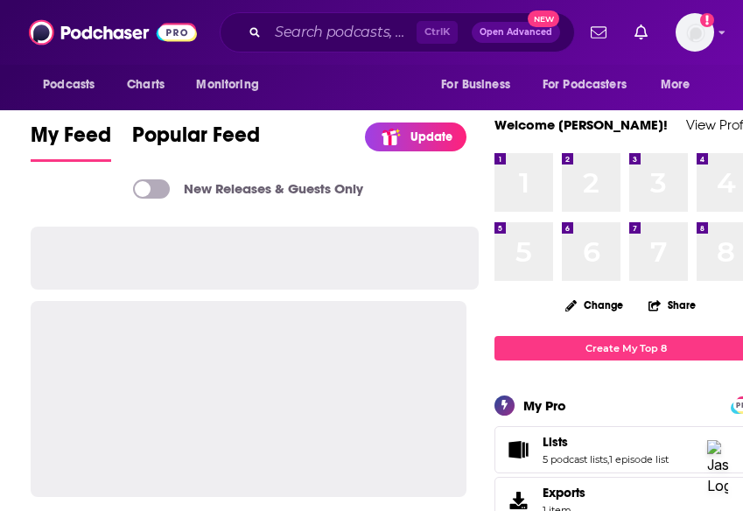  Describe the element at coordinates (544, 405) in the screenshot. I see `div: My Pro` at that location.